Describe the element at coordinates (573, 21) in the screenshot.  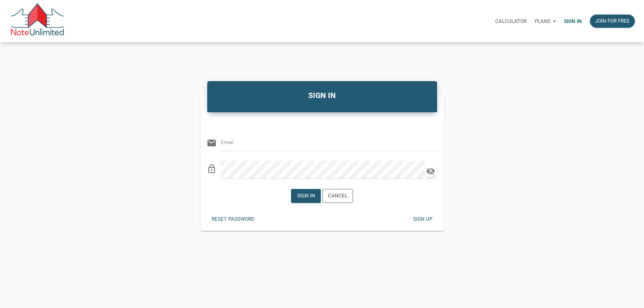
I see `a: Sign in` at that location.